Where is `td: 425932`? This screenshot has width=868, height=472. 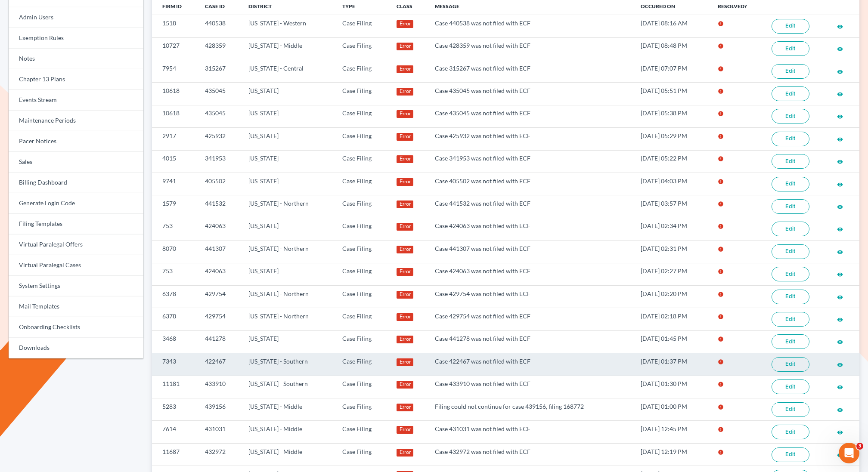
td: 425932 is located at coordinates (220, 139).